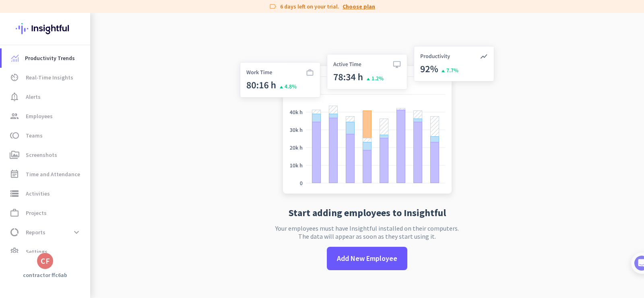  I want to click on span: Time and Attendance, so click(53, 174).